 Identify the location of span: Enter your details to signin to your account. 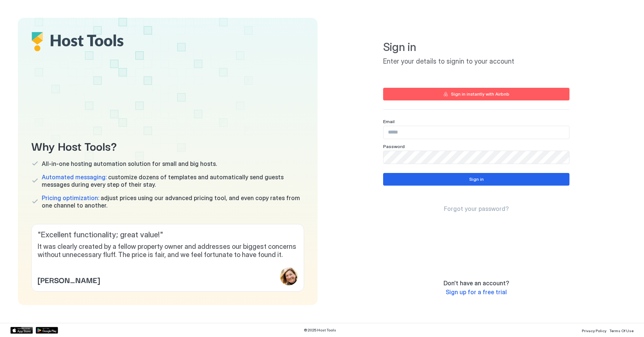
(476, 61).